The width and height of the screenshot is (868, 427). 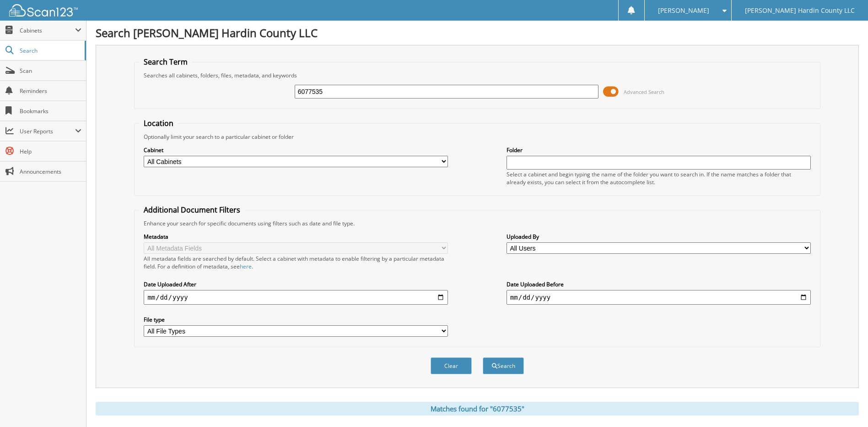 I want to click on span: Reminders, so click(x=51, y=91).